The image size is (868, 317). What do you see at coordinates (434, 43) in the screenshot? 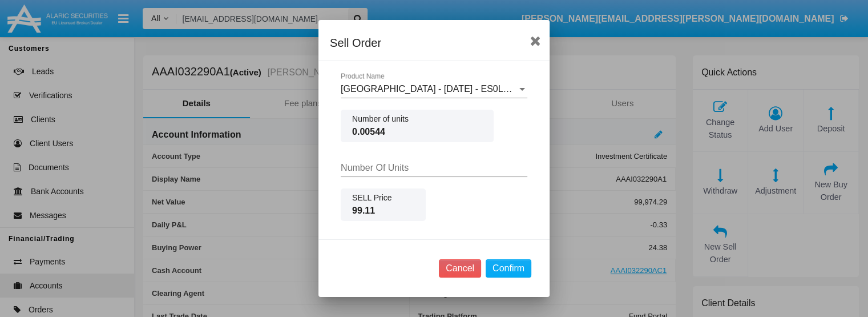
I see `div: Sell Order` at bounding box center [434, 43].